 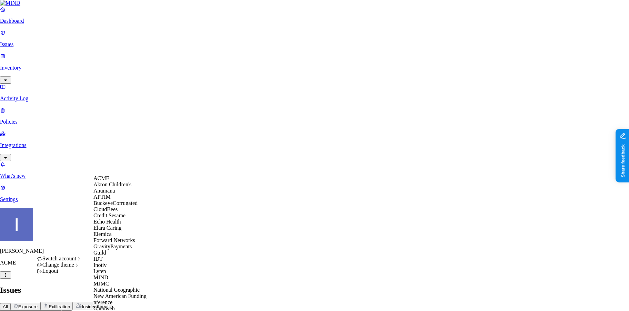 What do you see at coordinates (100, 271) in the screenshot?
I see `span: Lyten` at bounding box center [100, 271].